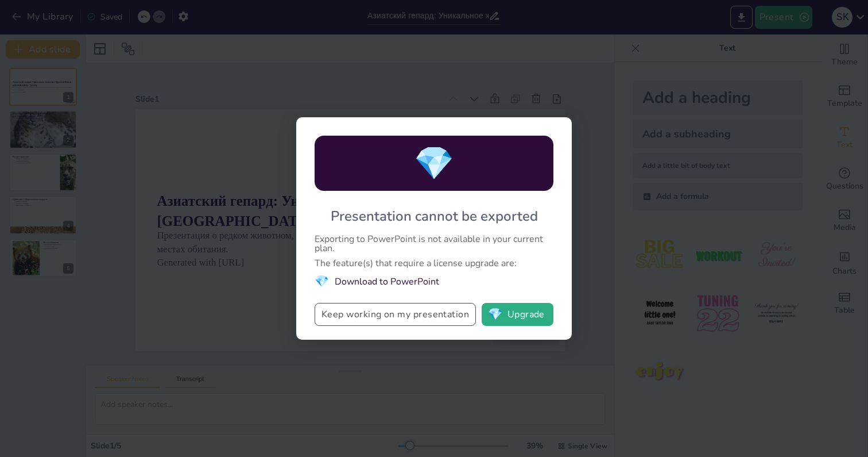  What do you see at coordinates (395, 314) in the screenshot?
I see `button: Keep working on my presentation` at bounding box center [395, 314].